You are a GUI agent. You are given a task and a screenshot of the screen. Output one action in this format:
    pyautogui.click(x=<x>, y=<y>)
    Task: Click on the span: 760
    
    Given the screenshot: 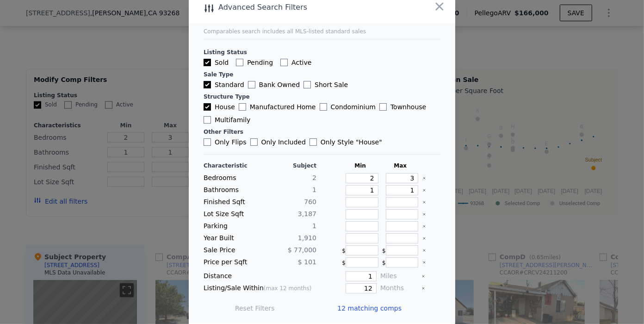 What is the action you would take?
    pyautogui.click(x=310, y=202)
    